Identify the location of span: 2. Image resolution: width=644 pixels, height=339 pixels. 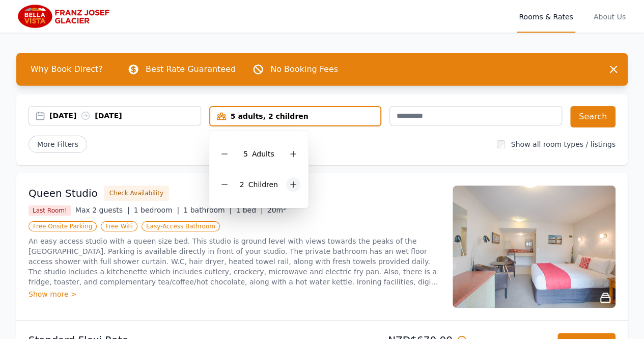
(242, 184).